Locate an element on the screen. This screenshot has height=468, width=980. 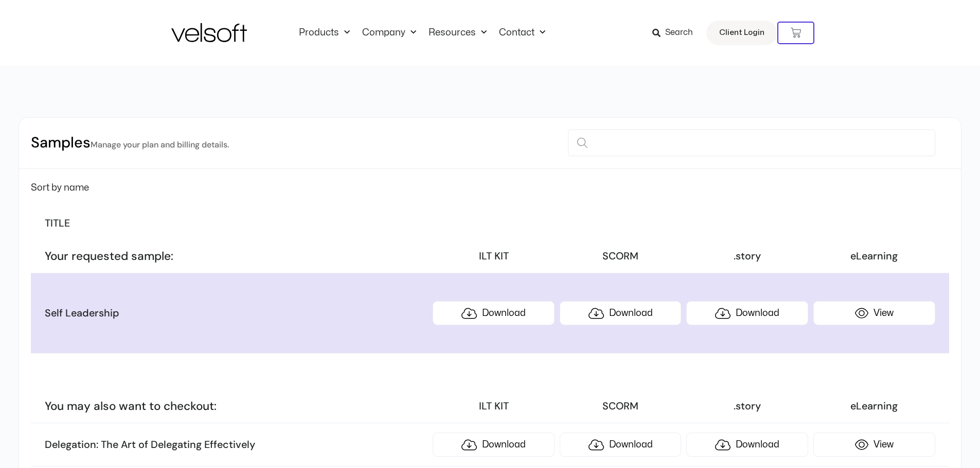
span: Sort by name is located at coordinates (60, 188).